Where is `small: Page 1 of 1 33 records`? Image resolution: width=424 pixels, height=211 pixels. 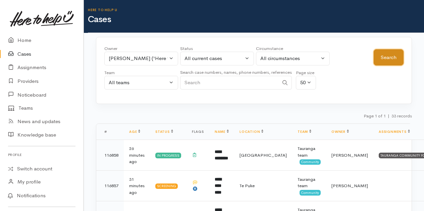
small: Page 1 of 1 33 records is located at coordinates (388, 116).